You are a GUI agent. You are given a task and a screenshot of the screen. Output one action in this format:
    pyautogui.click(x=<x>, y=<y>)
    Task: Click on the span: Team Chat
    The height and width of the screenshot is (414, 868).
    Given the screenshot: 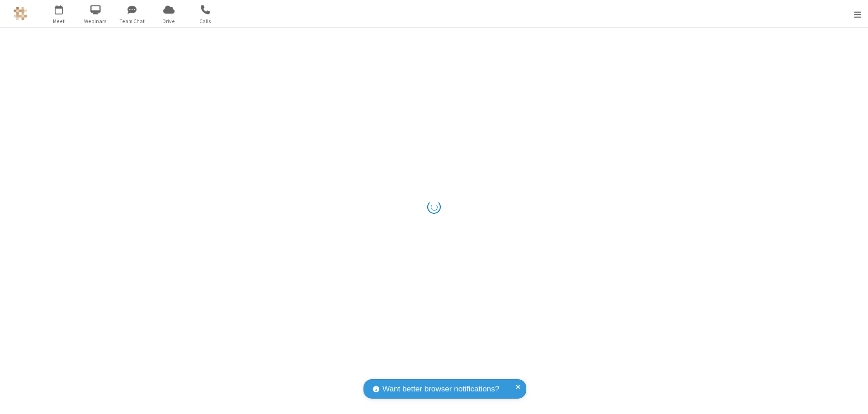 What is the action you would take?
    pyautogui.click(x=132, y=21)
    